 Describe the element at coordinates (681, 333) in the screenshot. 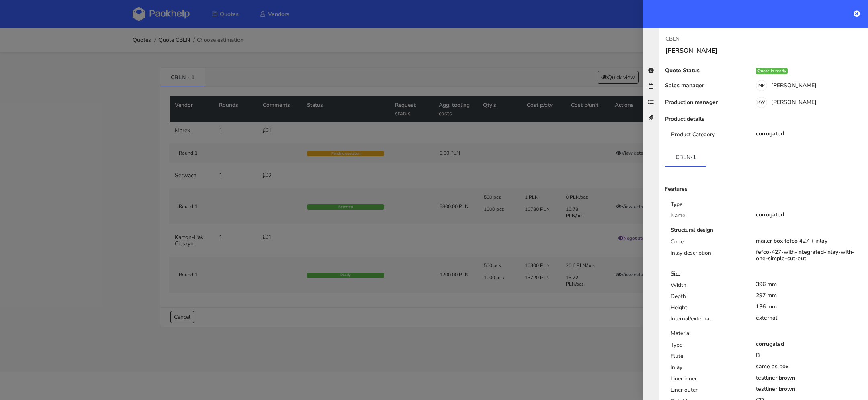

I see `b: Material` at that location.